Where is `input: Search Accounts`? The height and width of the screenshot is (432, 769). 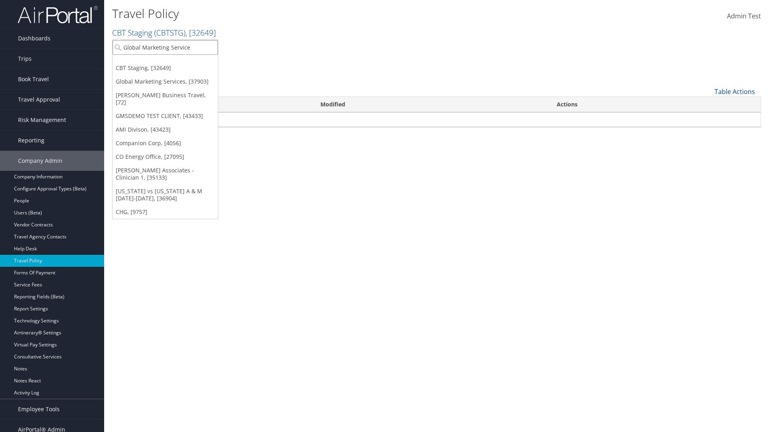
input: Search Accounts is located at coordinates (165, 47).